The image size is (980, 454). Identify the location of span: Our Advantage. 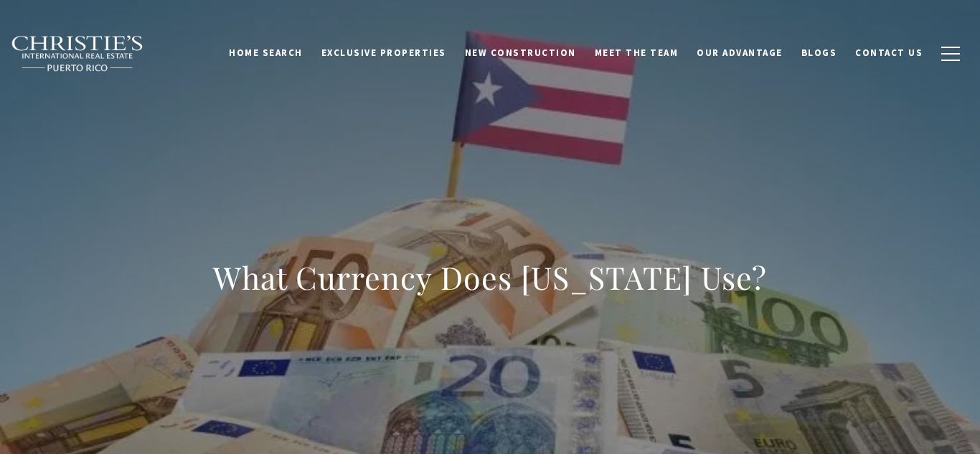
(740, 53).